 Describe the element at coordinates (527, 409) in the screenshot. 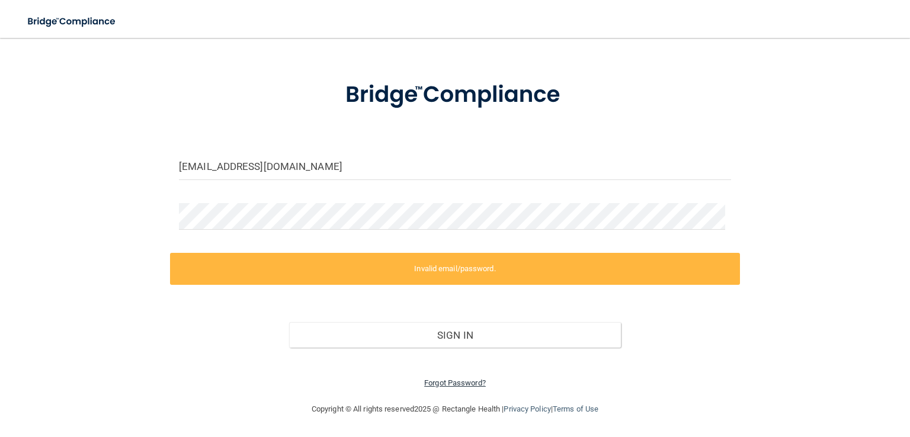

I see `a: Privacy Policy` at that location.